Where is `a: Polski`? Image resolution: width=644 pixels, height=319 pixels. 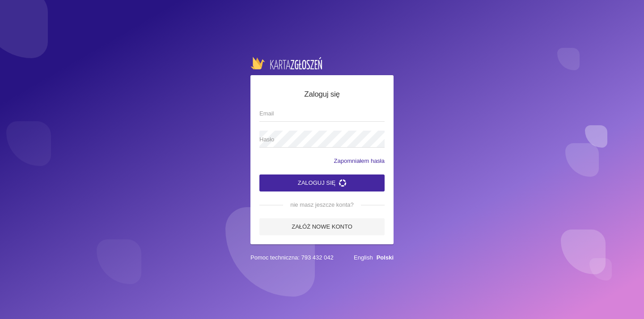
a: Polski is located at coordinates (385, 258).